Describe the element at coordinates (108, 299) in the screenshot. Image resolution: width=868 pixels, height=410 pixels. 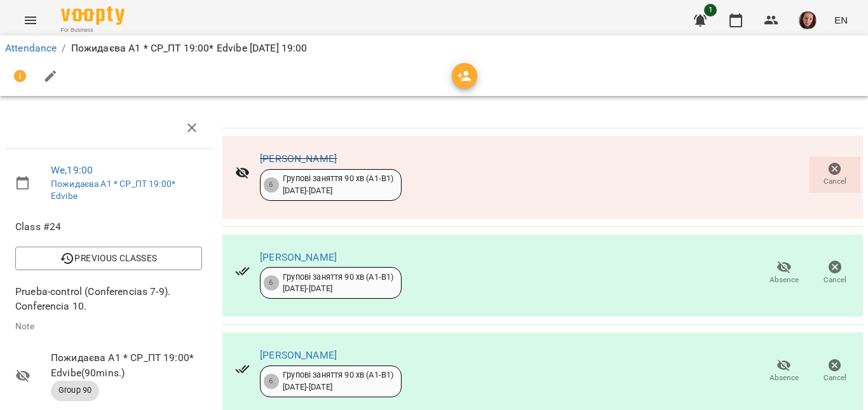
I see `p: Prueba-control (Conferencias 7-9). Conferencia 10.` at that location.